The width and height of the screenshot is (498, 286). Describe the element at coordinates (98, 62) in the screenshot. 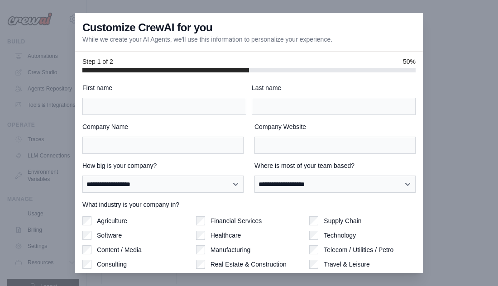

I see `span: Step 1 of 2` at that location.